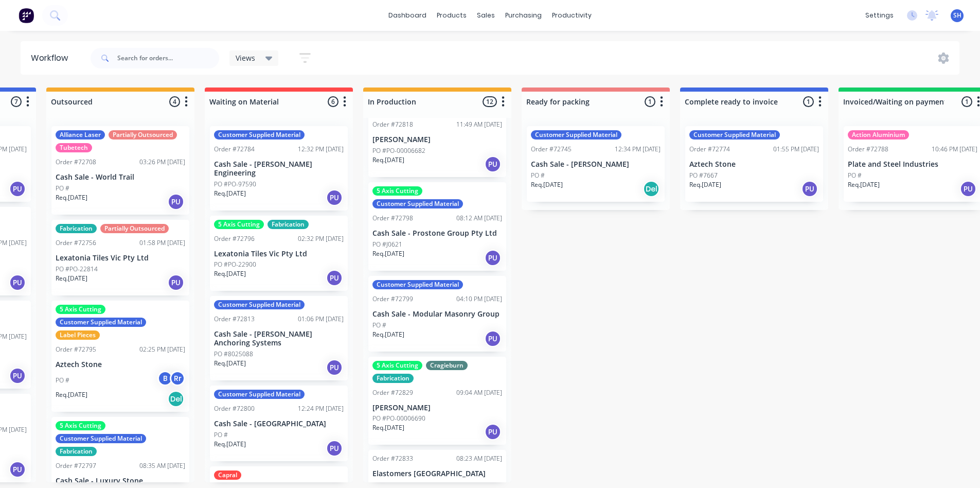 This screenshot has height=488, width=980. What do you see at coordinates (452, 15) in the screenshot?
I see `div: products` at bounding box center [452, 15].